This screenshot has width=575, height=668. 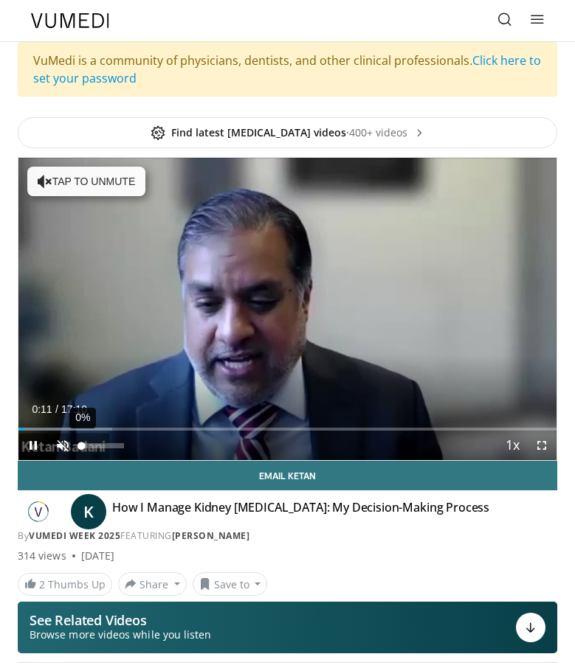 I want to click on button: Save to, so click(x=230, y=584).